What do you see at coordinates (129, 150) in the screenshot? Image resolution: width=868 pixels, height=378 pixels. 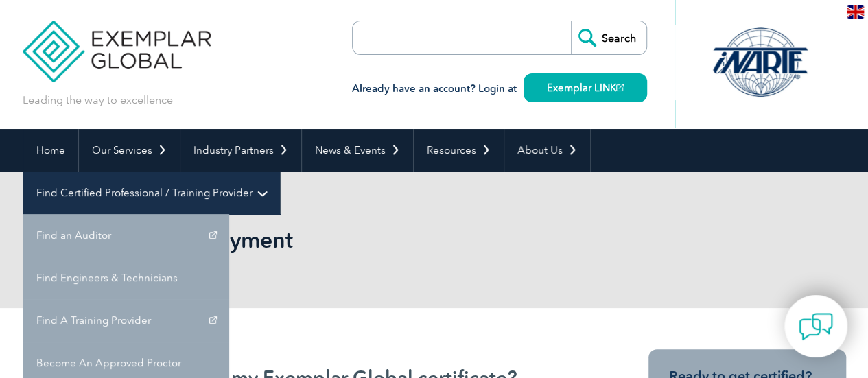 I see `a: Our Services` at bounding box center [129, 150].